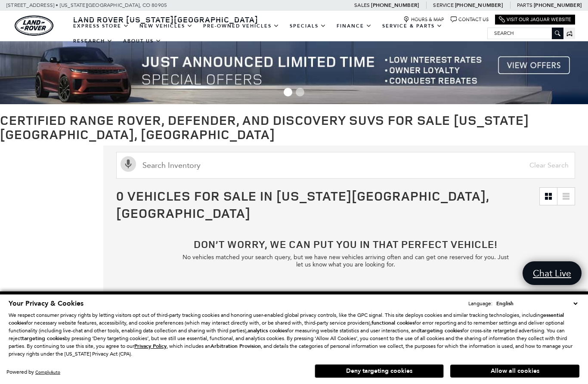  What do you see at coordinates (393, 323) in the screenshot?
I see `strong: functional cookies` at bounding box center [393, 323].